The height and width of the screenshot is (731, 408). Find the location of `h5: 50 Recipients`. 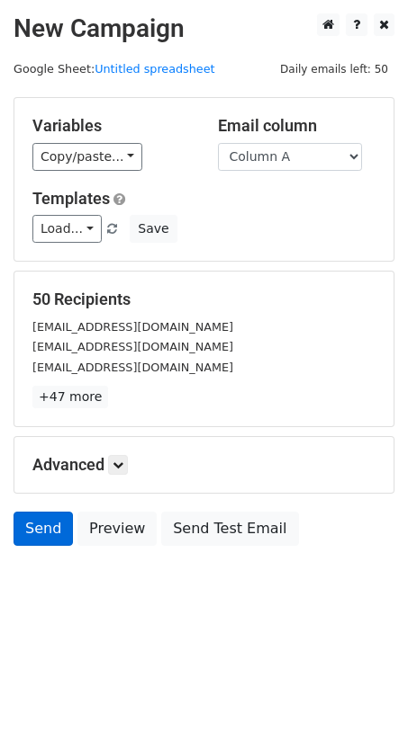

h5: 50 Recipients is located at coordinates (203, 300).